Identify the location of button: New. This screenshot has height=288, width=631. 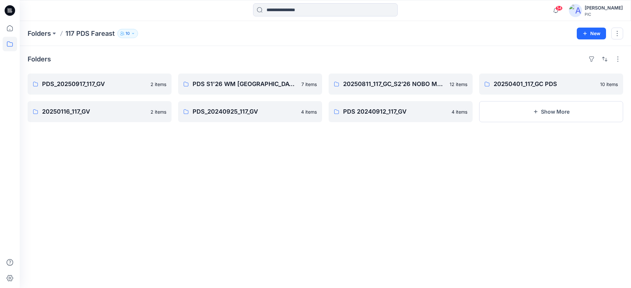
(592, 34).